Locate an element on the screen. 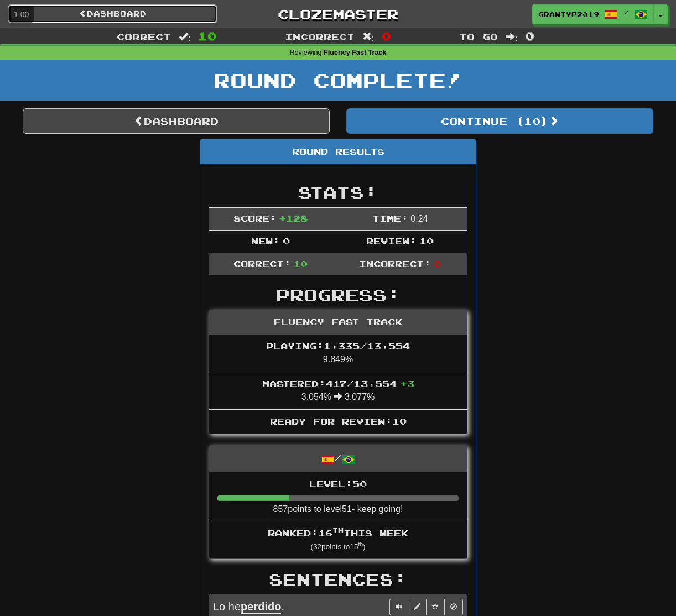 This screenshot has width=676, height=616. div: Round Results is located at coordinates (338, 152).